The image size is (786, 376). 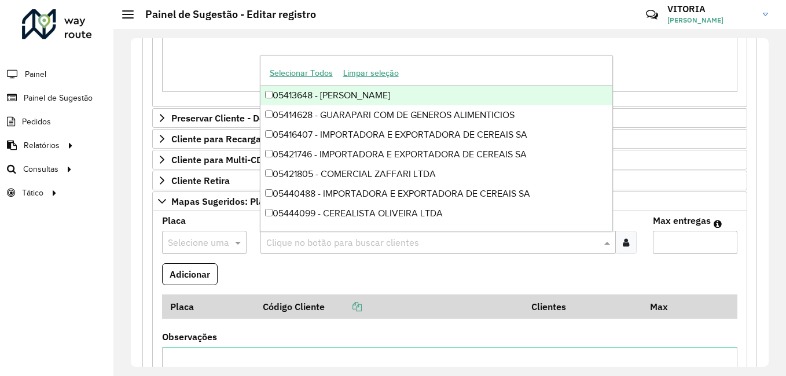 I want to click on label: Placa, so click(x=174, y=220).